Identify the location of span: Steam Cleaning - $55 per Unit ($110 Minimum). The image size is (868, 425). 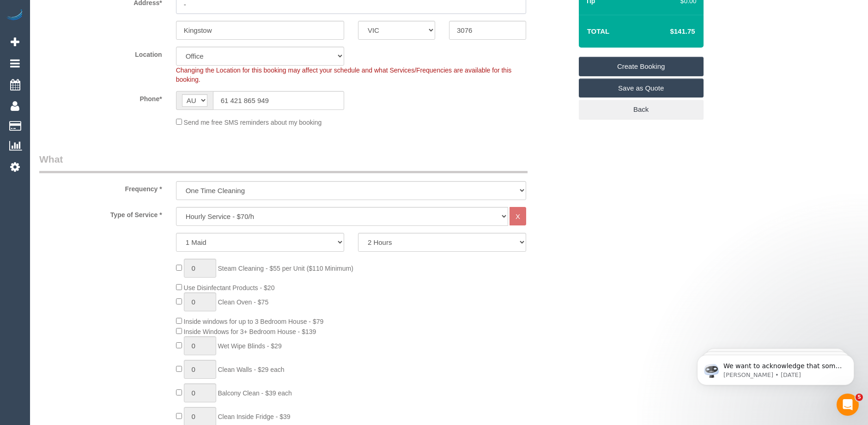
(285, 268).